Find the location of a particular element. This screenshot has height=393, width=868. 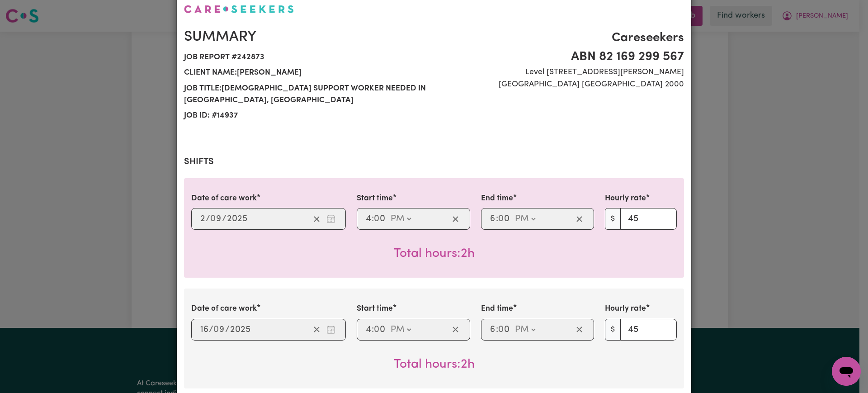

h2: Summary is located at coordinates (306, 37).